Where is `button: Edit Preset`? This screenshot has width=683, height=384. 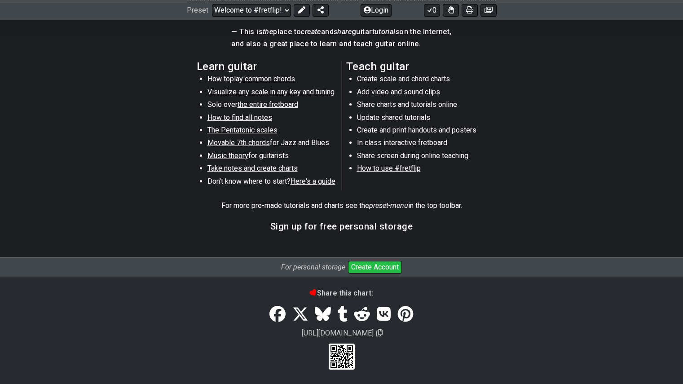 button: Edit Preset is located at coordinates (302, 10).